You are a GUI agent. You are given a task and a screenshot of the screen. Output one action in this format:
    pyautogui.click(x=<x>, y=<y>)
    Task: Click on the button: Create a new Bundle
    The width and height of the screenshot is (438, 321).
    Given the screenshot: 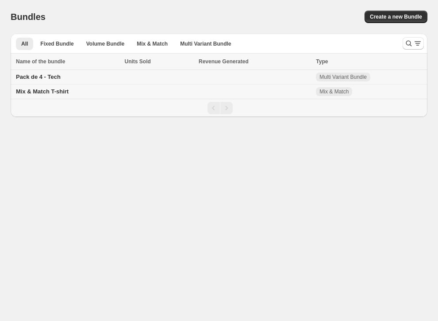 What is the action you would take?
    pyautogui.click(x=396, y=17)
    